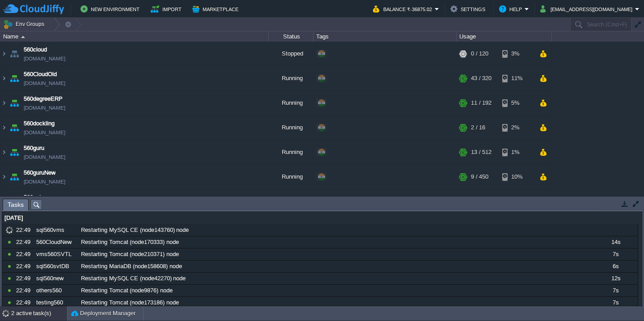  What do you see at coordinates (616, 243) in the screenshot?
I see `div: 14s` at bounding box center [616, 243].